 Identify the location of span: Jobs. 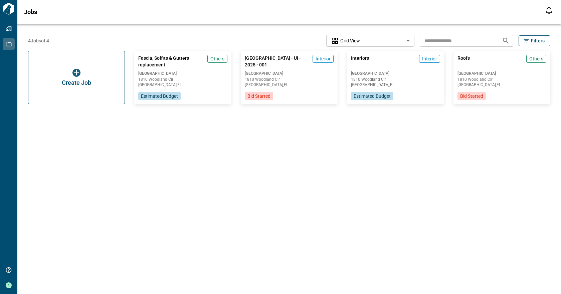
(30, 12).